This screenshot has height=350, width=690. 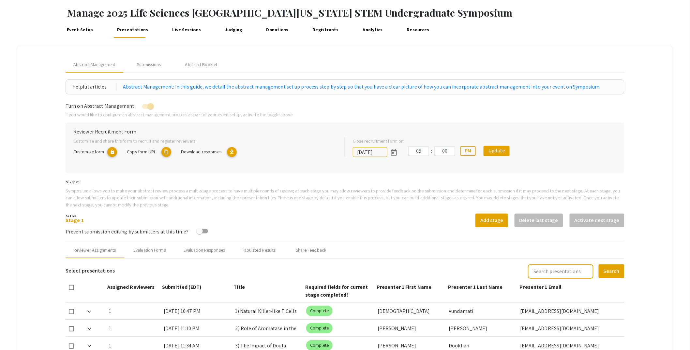 What do you see at coordinates (232, 152) in the screenshot?
I see `mat-icon: Export responses` at bounding box center [232, 152].